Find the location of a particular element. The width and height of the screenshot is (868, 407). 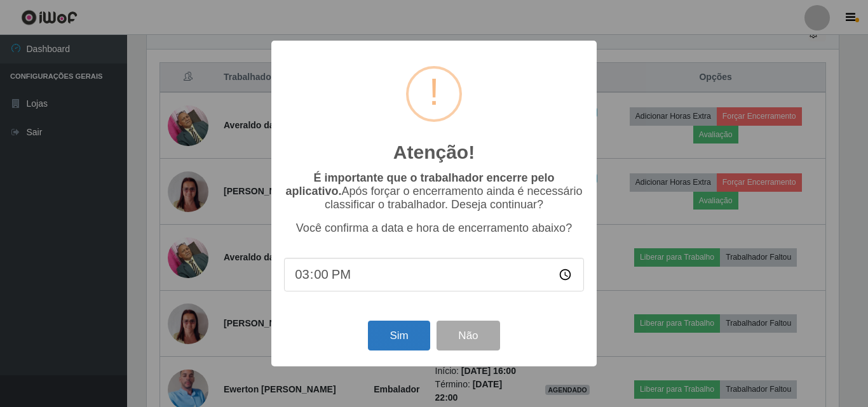

h2: Atenção! is located at coordinates (434, 153).